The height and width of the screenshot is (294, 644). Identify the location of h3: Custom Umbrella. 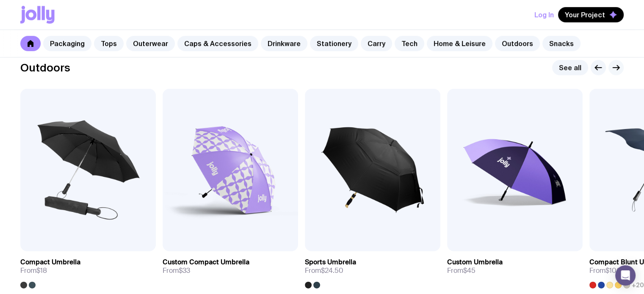
(475, 262).